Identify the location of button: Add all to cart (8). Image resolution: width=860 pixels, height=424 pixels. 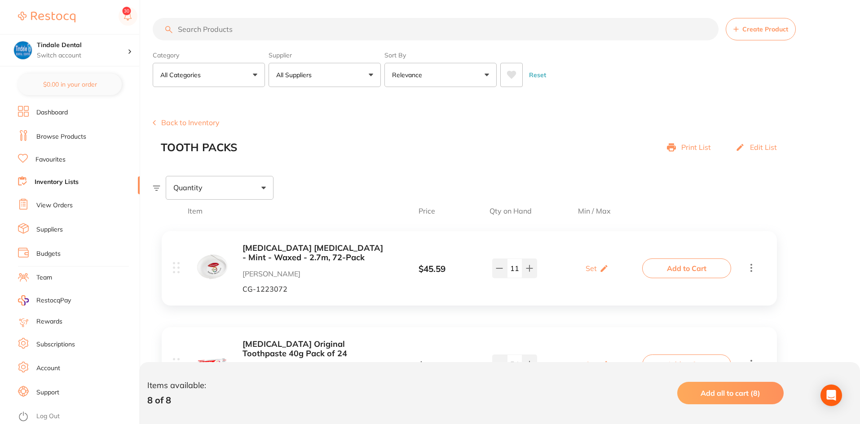
(730, 393).